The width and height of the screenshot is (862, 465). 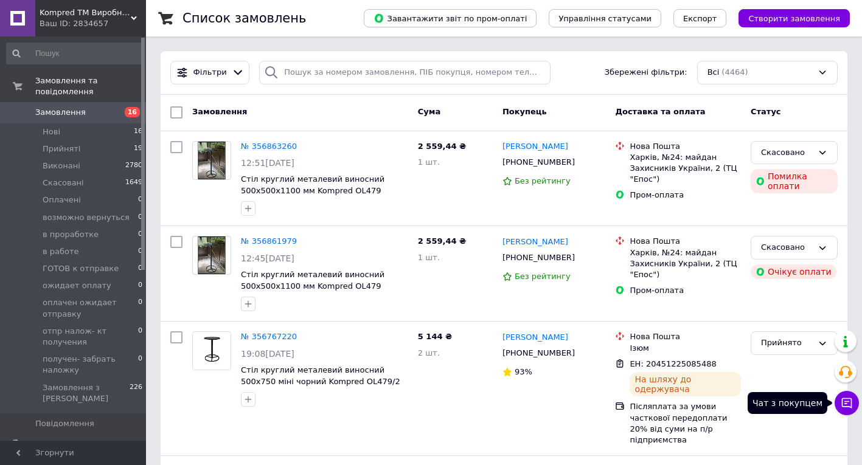 What do you see at coordinates (80, 269) in the screenshot?
I see `span: ГОТОВ к отправке` at bounding box center [80, 269].